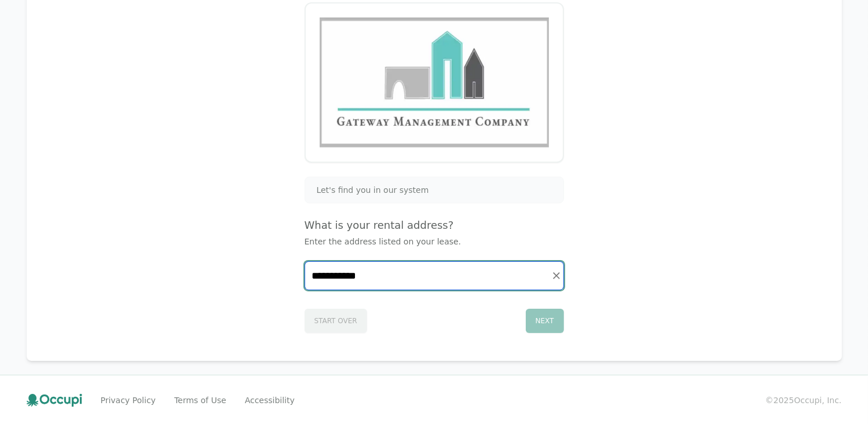 This screenshot has height=424, width=868. Describe the element at coordinates (804, 400) in the screenshot. I see `small: © 2025 Occupi, Inc.` at that location.